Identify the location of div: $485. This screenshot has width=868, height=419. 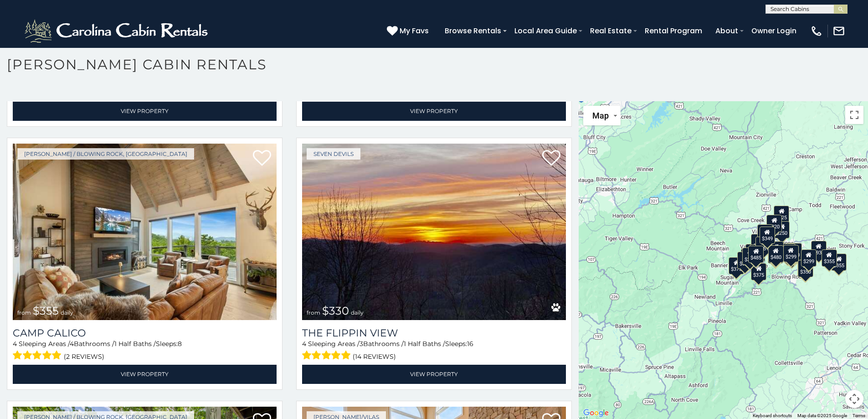
(756, 254).